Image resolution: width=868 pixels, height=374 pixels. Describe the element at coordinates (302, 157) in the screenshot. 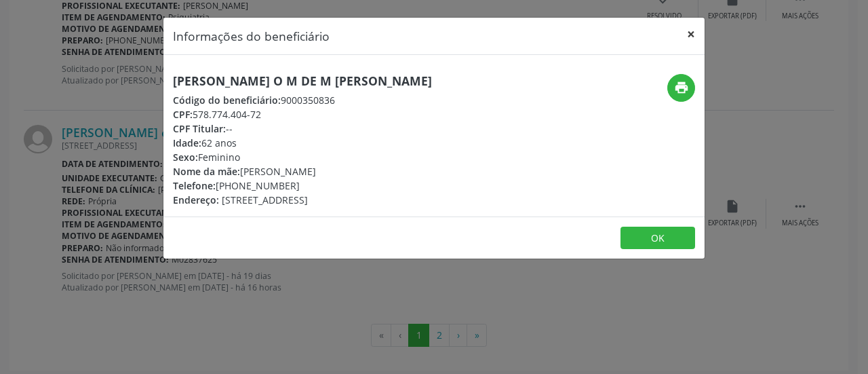

I see `div: Feminino` at that location.